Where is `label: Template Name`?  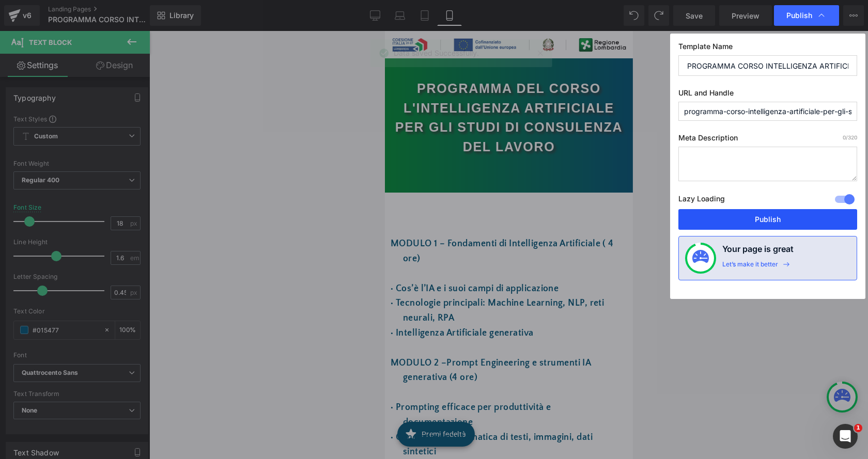 label: Template Name is located at coordinates (768, 49).